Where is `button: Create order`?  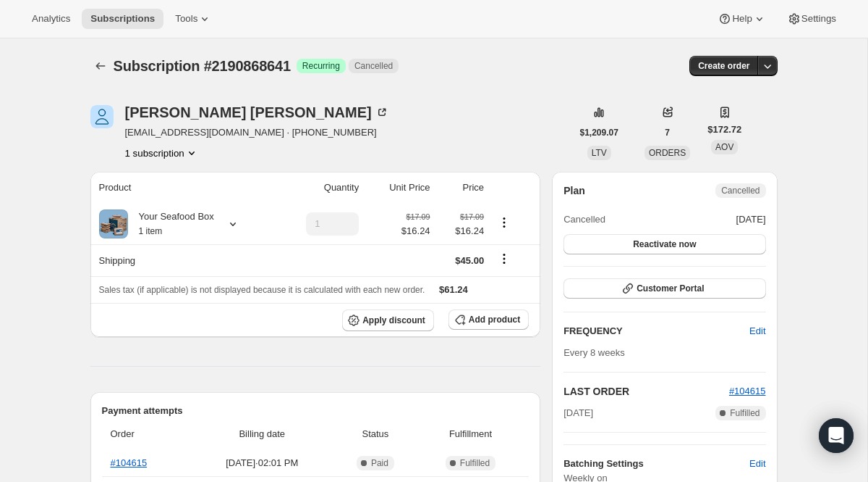
button: Create order is located at coordinates (723, 66).